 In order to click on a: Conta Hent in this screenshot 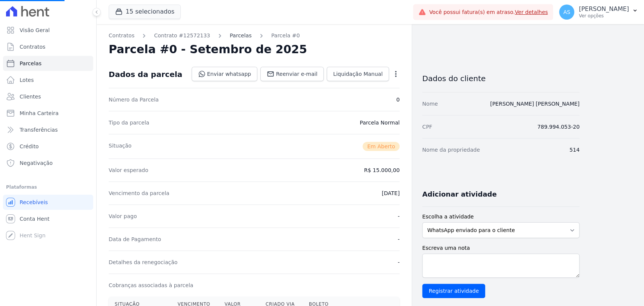, I will do `click(48, 219)`.